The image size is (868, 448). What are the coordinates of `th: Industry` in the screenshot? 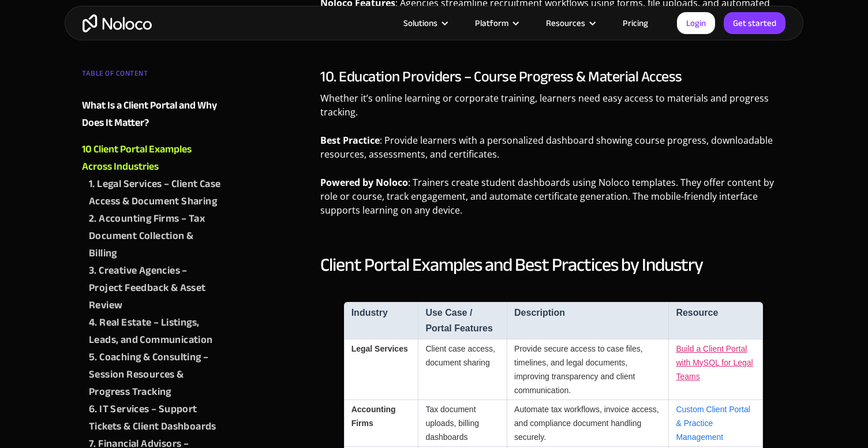 It's located at (381, 320).